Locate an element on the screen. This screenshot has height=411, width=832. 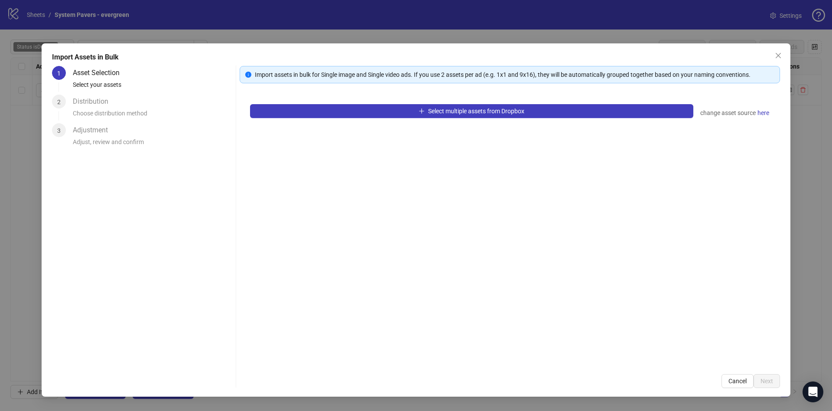
button: Close is located at coordinates (779, 55).